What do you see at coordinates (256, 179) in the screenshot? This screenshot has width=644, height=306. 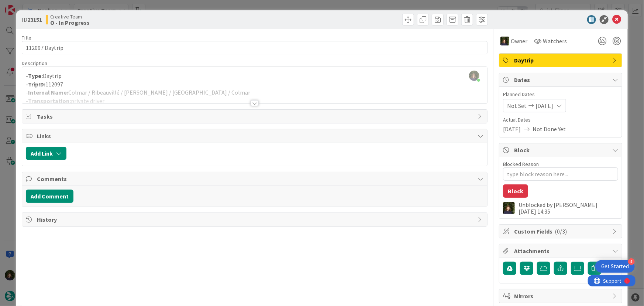 I see `span: Comments` at bounding box center [256, 179].